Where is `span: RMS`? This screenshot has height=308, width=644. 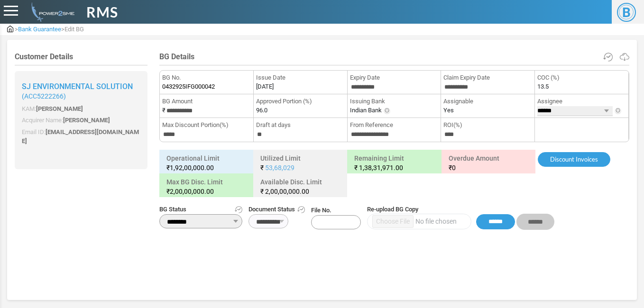 span: RMS is located at coordinates (102, 12).